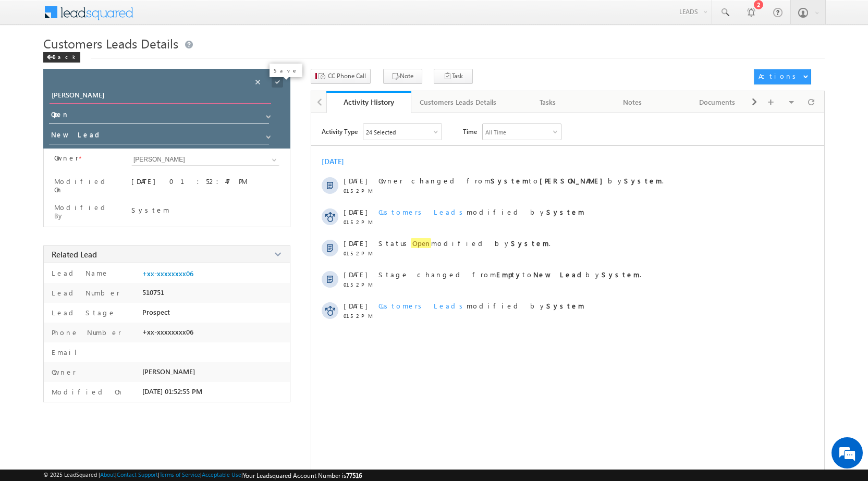  Describe the element at coordinates (509, 274) in the screenshot. I see `strong: Empty` at that location.